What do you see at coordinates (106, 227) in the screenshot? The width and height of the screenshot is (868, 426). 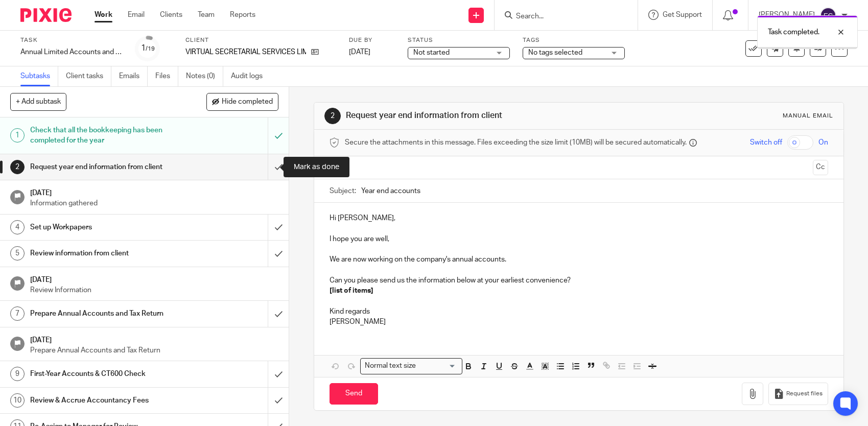 I see `h1: Set up Workpapers` at bounding box center [106, 227].